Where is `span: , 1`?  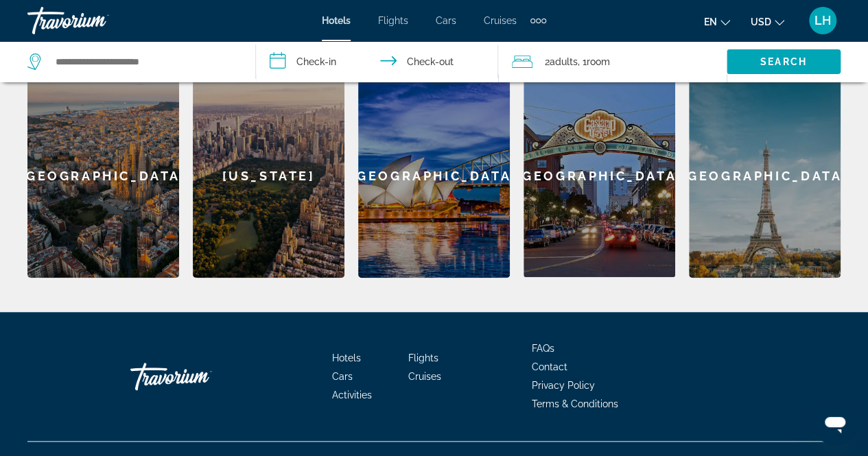
span: , 1 is located at coordinates (594, 62).